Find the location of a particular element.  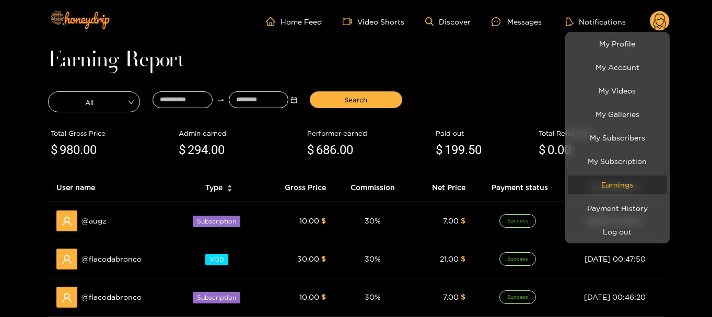

a: Earnings is located at coordinates (617, 184).